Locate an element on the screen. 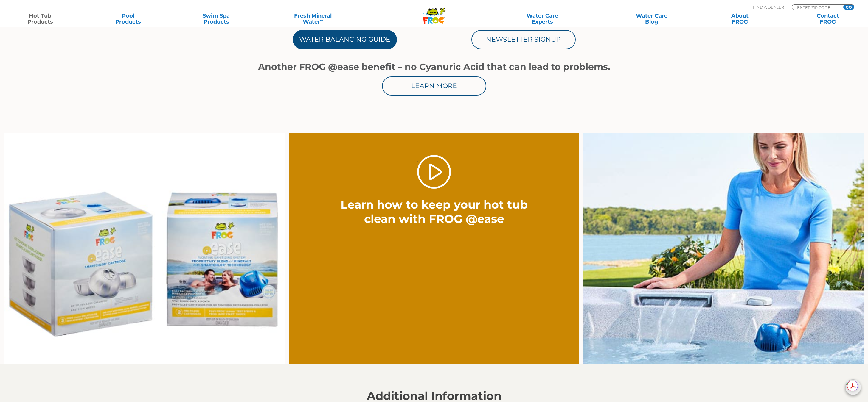 The height and width of the screenshot is (402, 868). p: Find A Dealer is located at coordinates (769, 7).